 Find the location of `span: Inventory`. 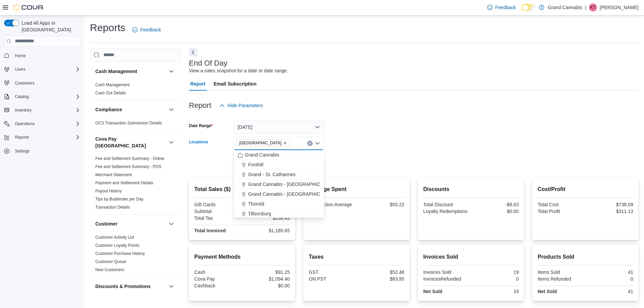

span: Inventory is located at coordinates (46, 110).